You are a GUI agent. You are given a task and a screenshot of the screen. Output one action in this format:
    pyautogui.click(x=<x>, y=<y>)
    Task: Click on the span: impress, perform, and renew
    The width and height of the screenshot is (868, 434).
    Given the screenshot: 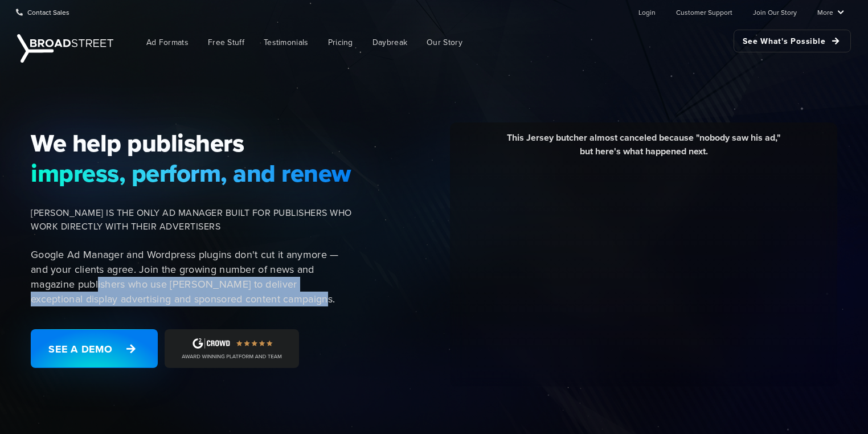 What is the action you would take?
    pyautogui.click(x=192, y=173)
    